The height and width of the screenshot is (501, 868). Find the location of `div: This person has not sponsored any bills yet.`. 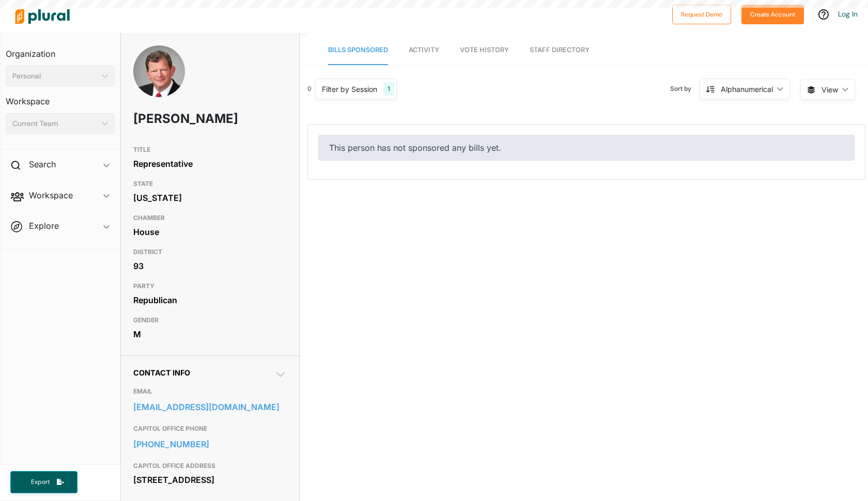

div: This person has not sponsored any bills yet. is located at coordinates (586, 148).